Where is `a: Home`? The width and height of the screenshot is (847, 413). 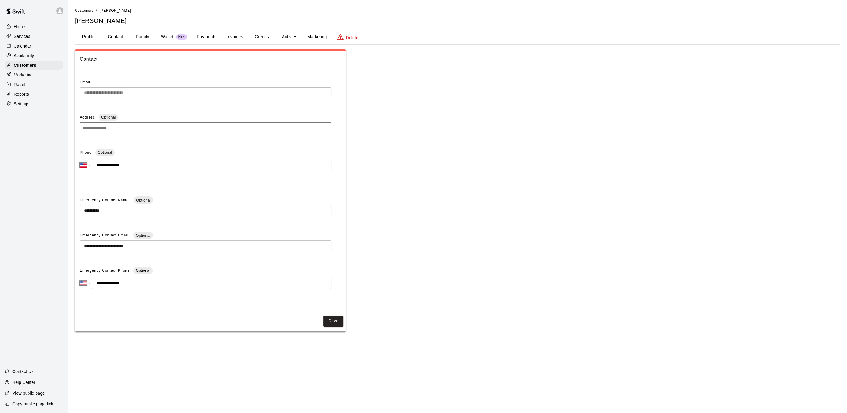 a: Home is located at coordinates (34, 27).